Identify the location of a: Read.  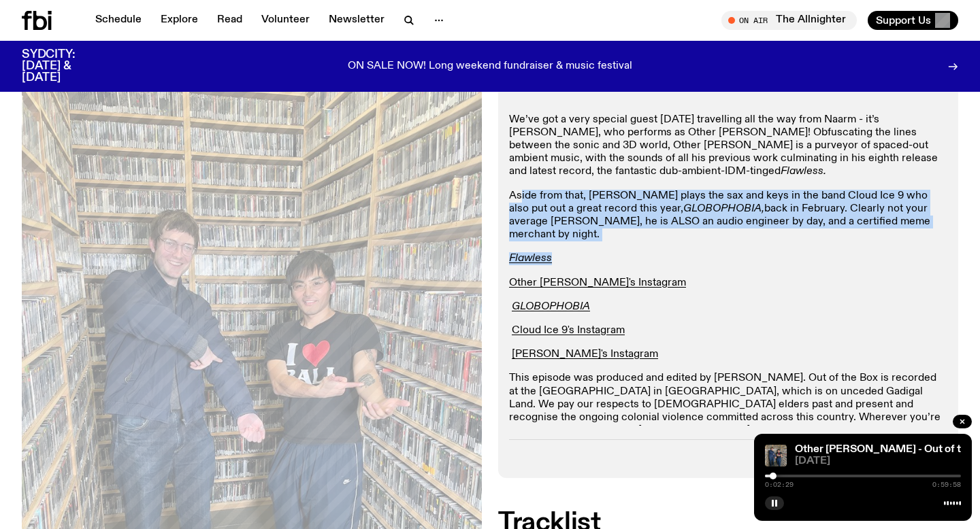
(230, 21).